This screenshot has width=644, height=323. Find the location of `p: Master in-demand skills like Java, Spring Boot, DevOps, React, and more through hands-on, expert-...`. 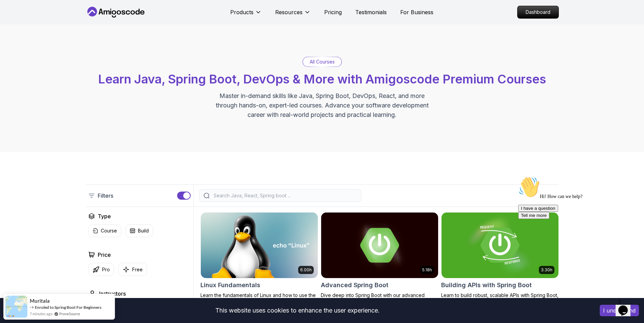

p: Master in-demand skills like Java, Spring Boot, DevOps, React, and more through hands-on, expert-... is located at coordinates (322, 106).